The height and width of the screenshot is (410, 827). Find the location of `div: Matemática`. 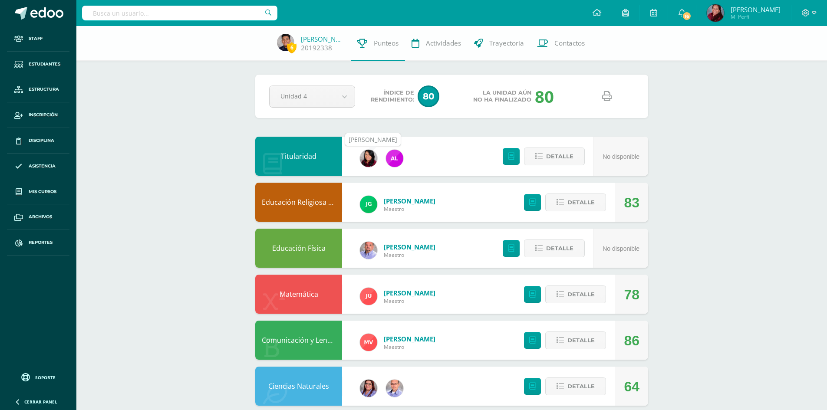

div: Matemática is located at coordinates (299, 294).